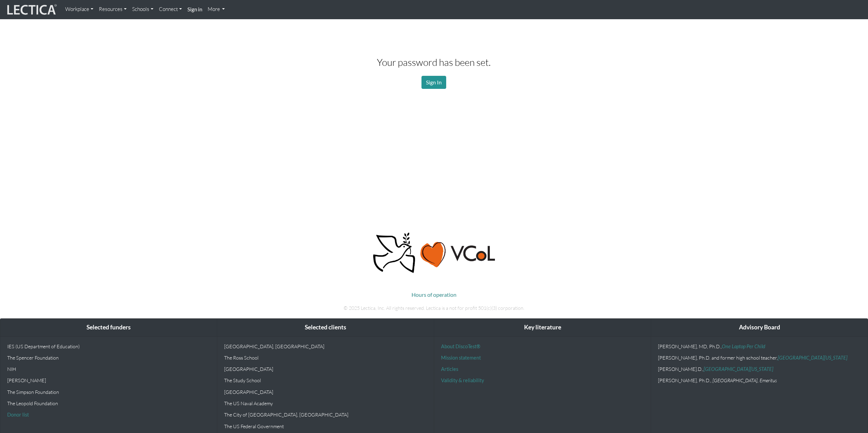 This screenshot has width=868, height=433. I want to click on a: Donor list, so click(17, 414).